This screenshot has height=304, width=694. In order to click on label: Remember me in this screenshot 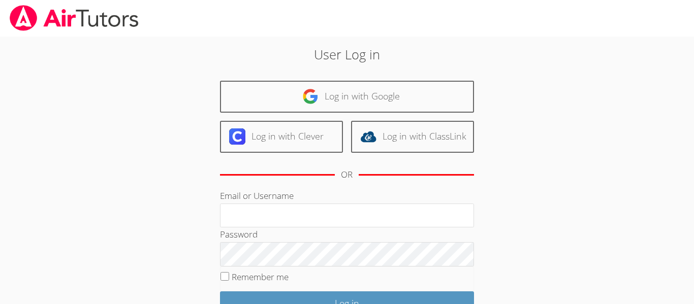, I will do `click(260, 277)`.